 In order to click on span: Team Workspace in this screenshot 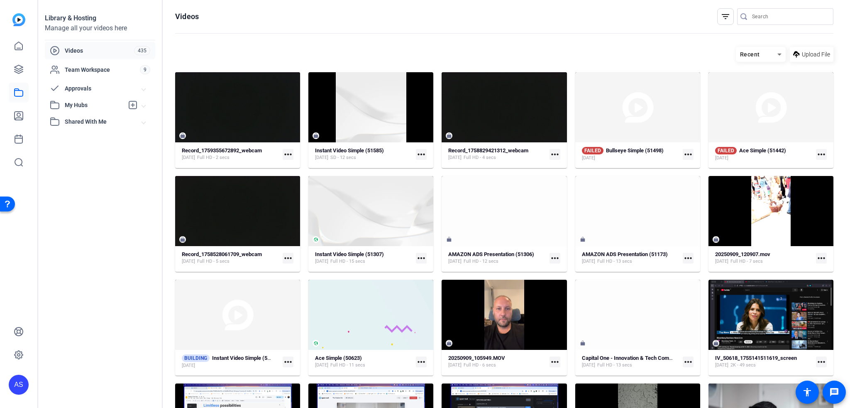, I will do `click(102, 70)`.